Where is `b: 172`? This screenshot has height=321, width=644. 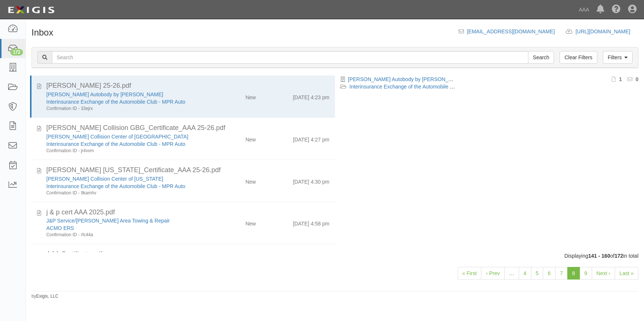
b: 172 is located at coordinates (619, 256).